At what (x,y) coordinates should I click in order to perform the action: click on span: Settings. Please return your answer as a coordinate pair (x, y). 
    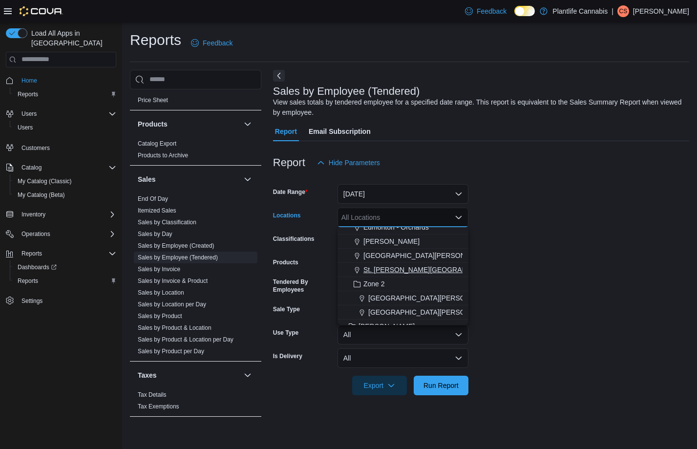
    Looking at the image, I should click on (67, 300).